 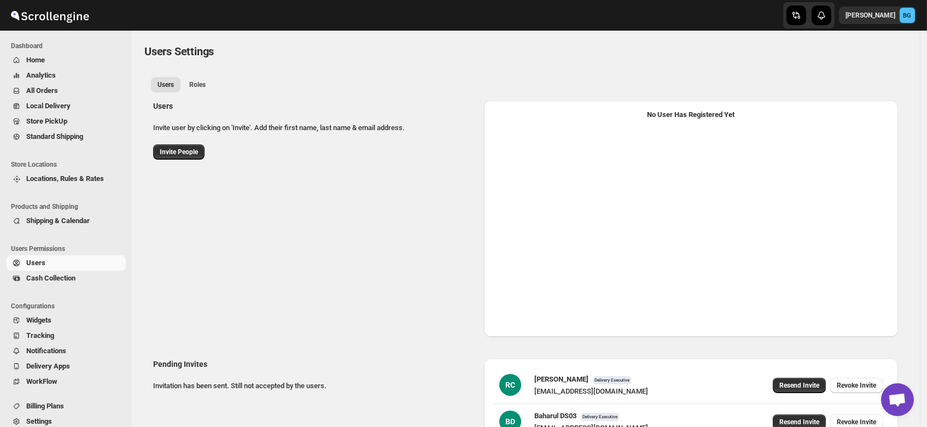 What do you see at coordinates (66, 382) in the screenshot?
I see `button: WorkFlow` at bounding box center [66, 382].